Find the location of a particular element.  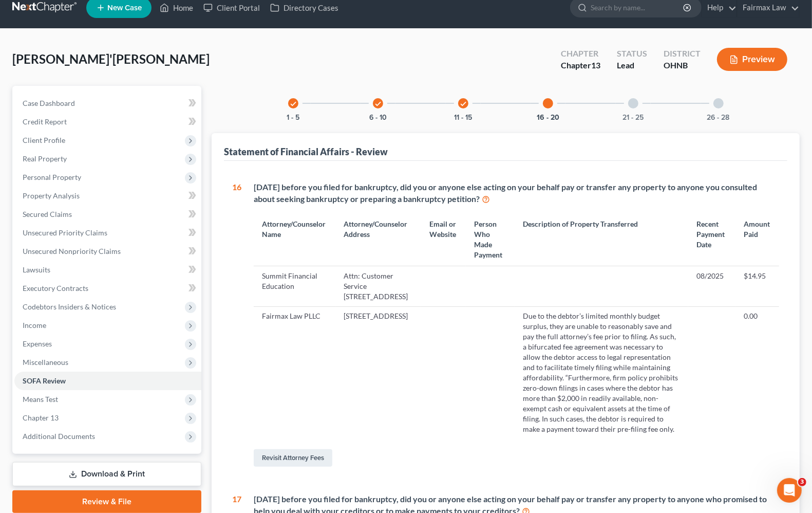

th: Email or Website is located at coordinates (444, 239).